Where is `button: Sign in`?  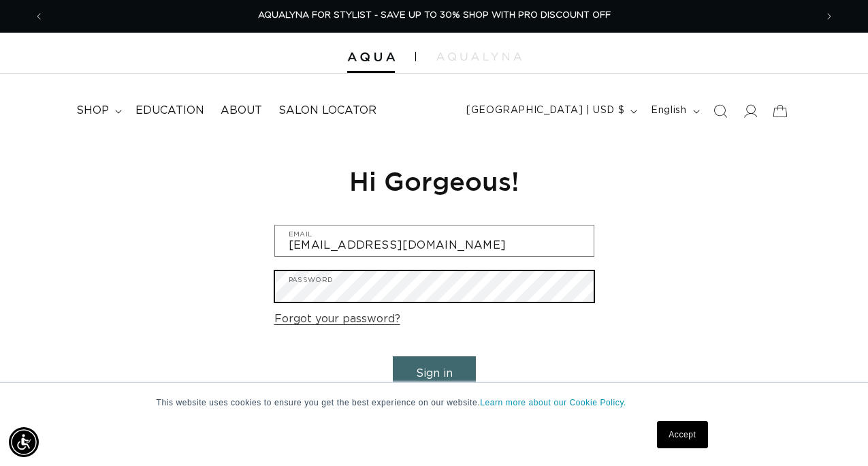 button: Sign in is located at coordinates (434, 373).